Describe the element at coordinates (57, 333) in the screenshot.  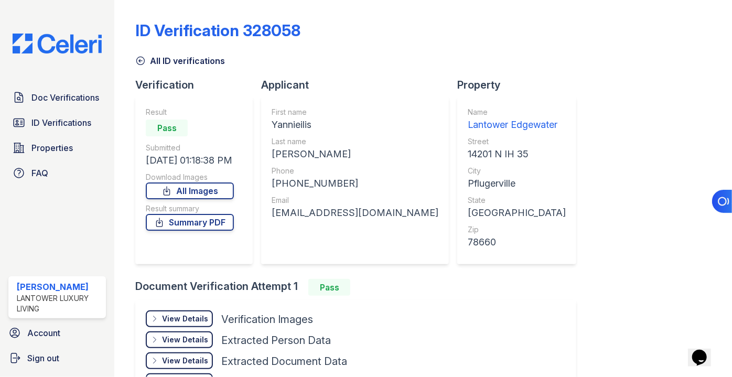
I see `a: Account` at that location.